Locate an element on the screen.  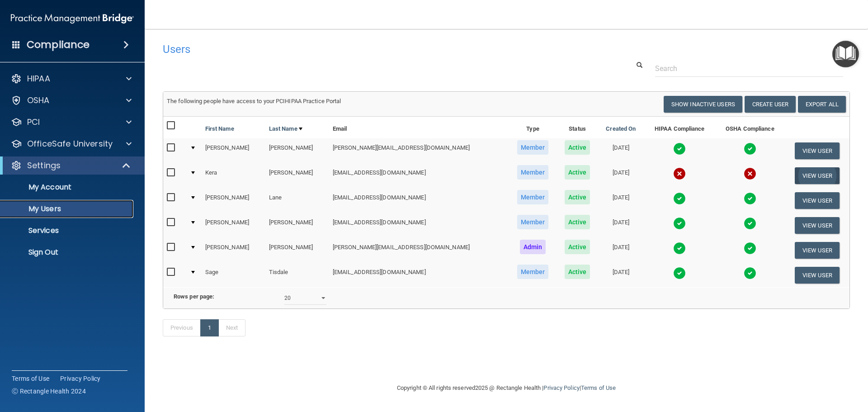
td: Sage is located at coordinates (233, 275).